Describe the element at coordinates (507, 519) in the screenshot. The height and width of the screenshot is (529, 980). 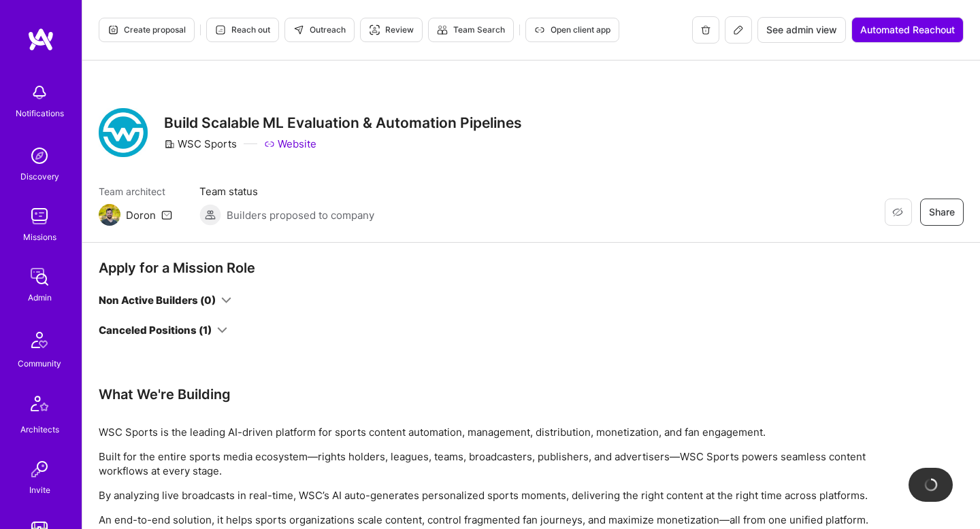
I see `p: An end-to-end solution, it helps sports organizations scale content, control fragmented fan journ...` at that location.